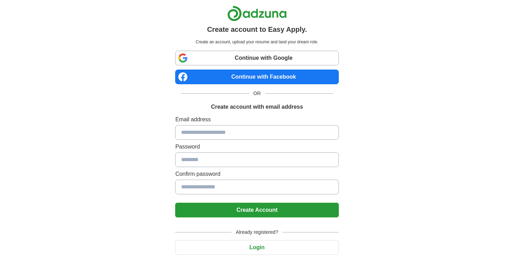 This screenshot has height=259, width=514. What do you see at coordinates (256, 174) in the screenshot?
I see `label: Confirm password` at bounding box center [256, 174].